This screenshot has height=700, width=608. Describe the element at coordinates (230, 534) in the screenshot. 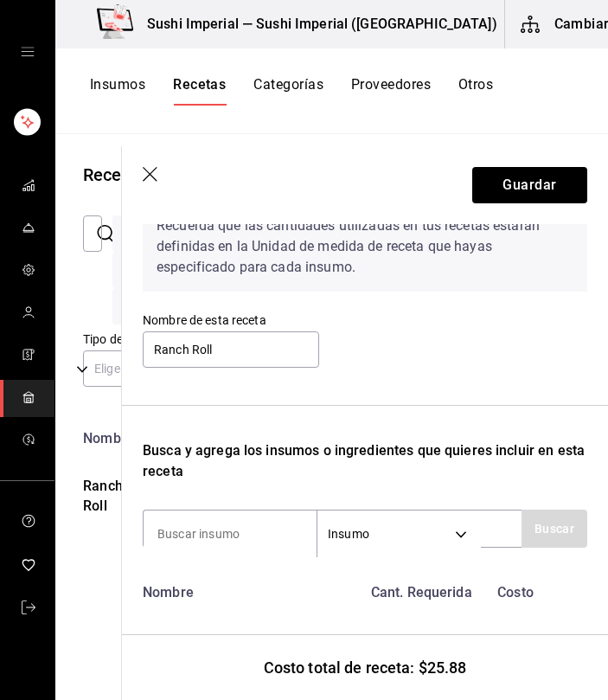

I see `input: Buscar insumo` at that location.